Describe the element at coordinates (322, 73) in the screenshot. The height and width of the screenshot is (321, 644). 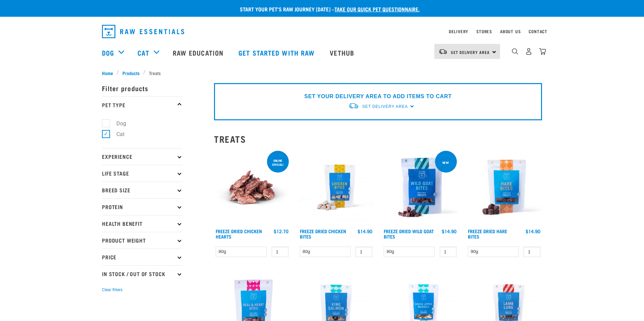
I see `nav: breadcrumbs` at that location.